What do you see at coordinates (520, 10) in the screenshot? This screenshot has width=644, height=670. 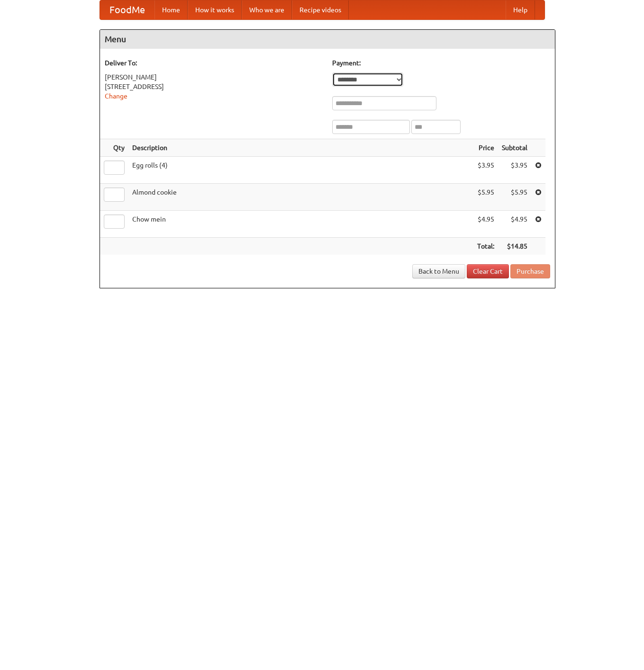 I see `a: Help` at bounding box center [520, 10].